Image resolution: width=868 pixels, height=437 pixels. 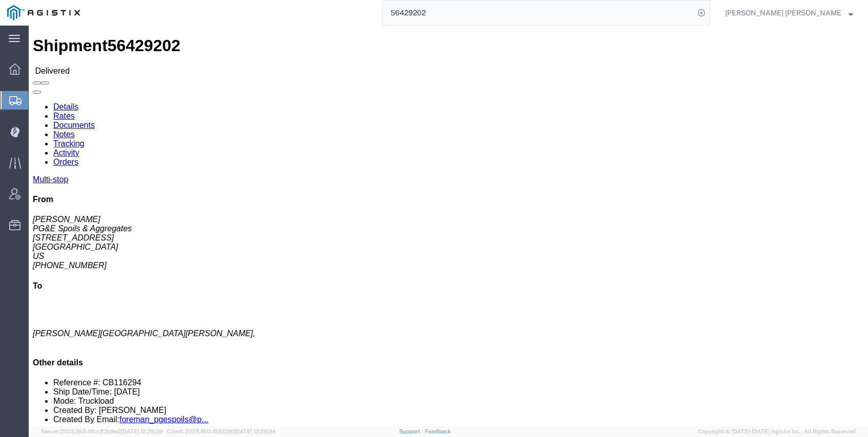 What do you see at coordinates (437, 431) in the screenshot?
I see `a: Feedback` at bounding box center [437, 431].